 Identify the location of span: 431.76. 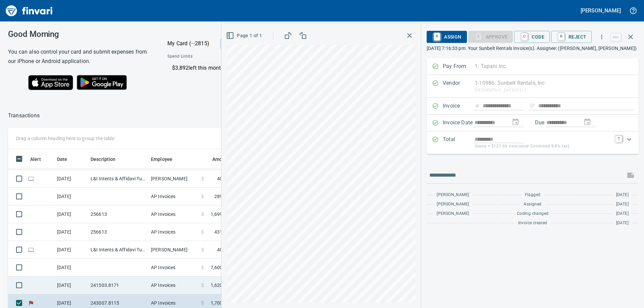
(222, 232).